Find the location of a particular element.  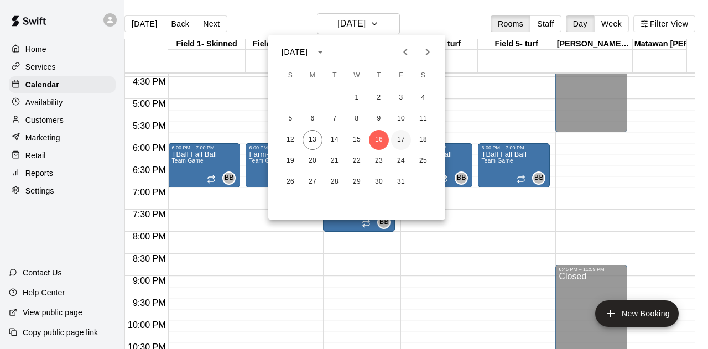

button: 2 is located at coordinates (379, 98).